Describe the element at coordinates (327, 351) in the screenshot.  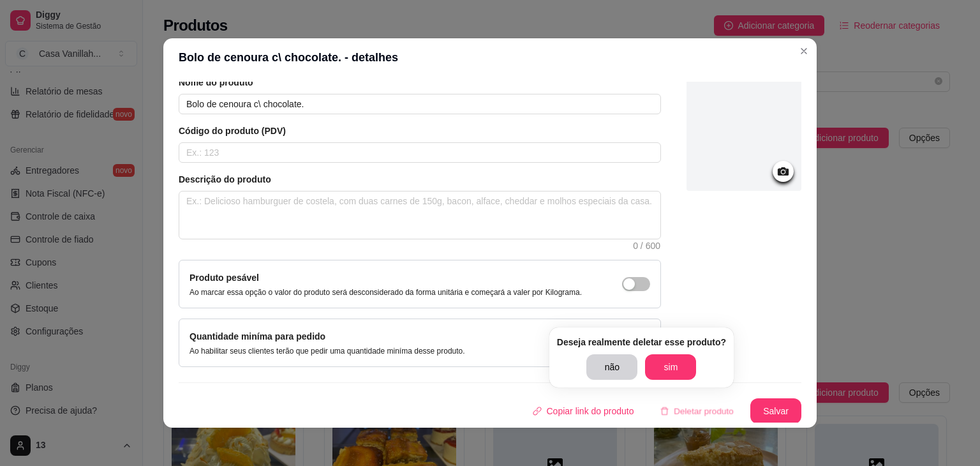
I see `p: Ao habilitar seus clientes terão que pedir uma quantidade miníma desse produto.` at that location.